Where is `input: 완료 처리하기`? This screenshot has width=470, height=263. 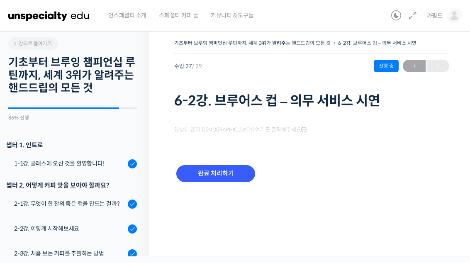 input: 완료 처리하기 is located at coordinates (215, 173).